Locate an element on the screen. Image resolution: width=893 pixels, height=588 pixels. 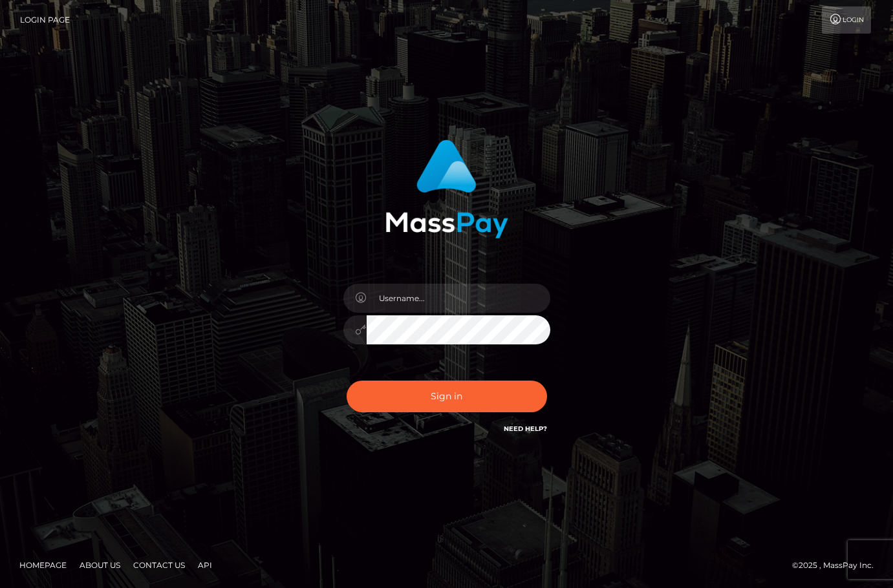
a: Login is located at coordinates (847, 20).